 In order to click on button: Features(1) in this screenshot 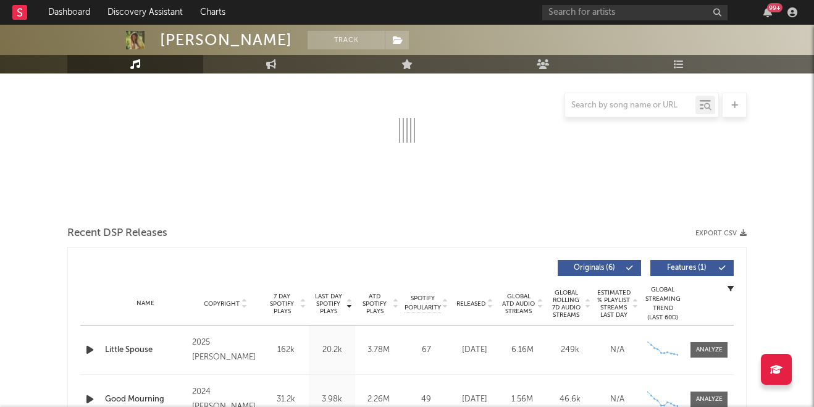, I will do `click(692, 268)`.